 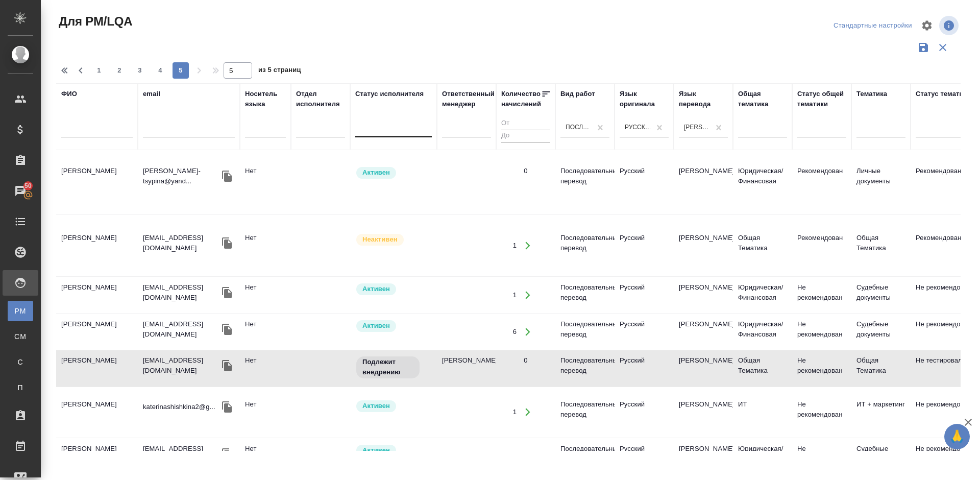 What do you see at coordinates (21, 388) in the screenshot?
I see `span: П` at bounding box center [21, 388].